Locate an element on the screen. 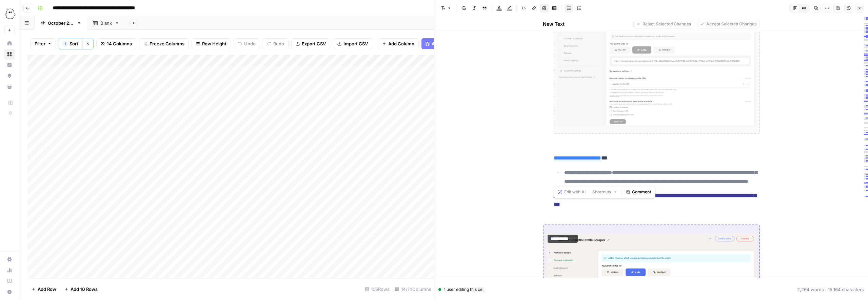  a: Usage is located at coordinates (10, 270).